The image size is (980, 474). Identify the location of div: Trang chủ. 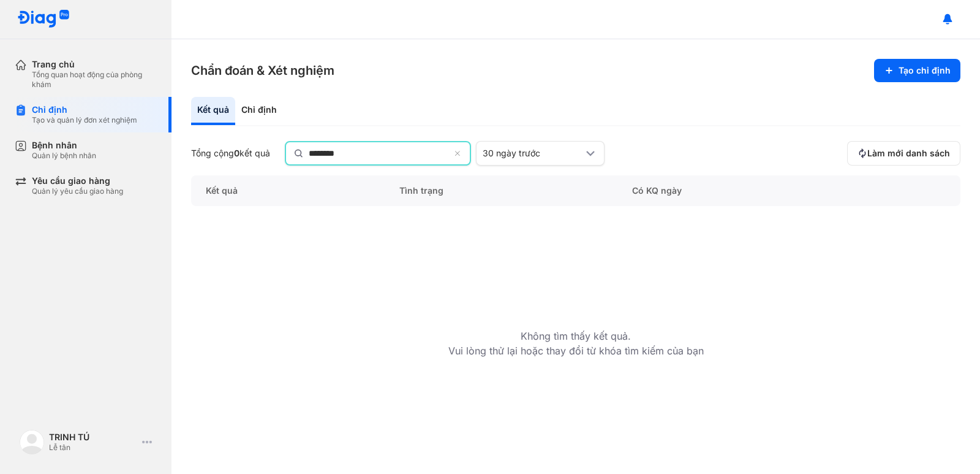
(94, 64).